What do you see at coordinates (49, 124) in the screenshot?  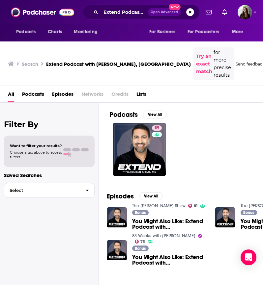 I see `h2: Filter By` at bounding box center [49, 124].